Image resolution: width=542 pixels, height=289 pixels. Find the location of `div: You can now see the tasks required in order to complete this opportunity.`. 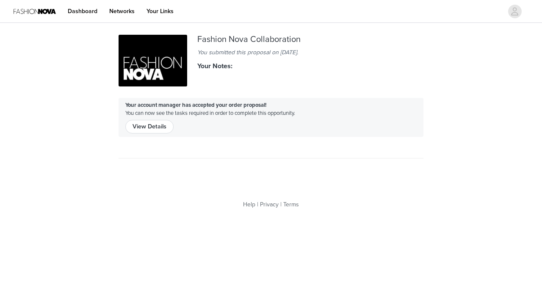

div: You can now see the tasks required in order to complete this opportunity. is located at coordinates (271, 117).